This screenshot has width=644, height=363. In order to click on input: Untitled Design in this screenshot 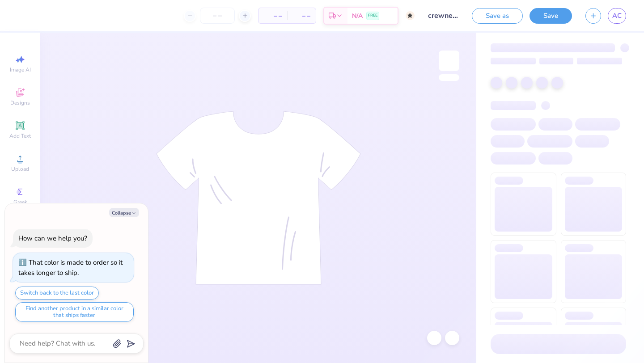, I will do `click(443, 15)`.